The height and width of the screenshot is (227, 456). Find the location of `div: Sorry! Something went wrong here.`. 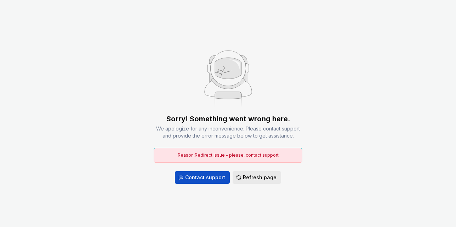

div: Sorry! Something went wrong here. is located at coordinates (228, 119).